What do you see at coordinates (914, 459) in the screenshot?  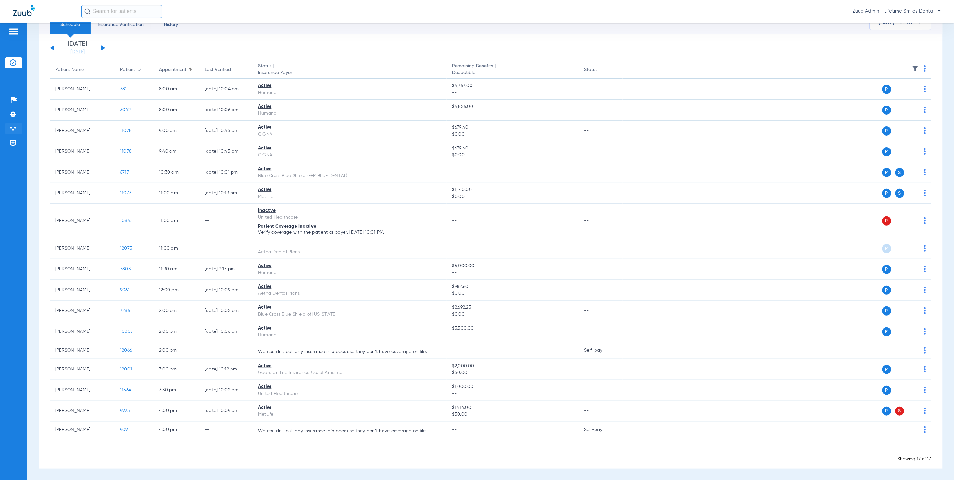 I see `span: Showing 17 of 17` at bounding box center [914, 459].